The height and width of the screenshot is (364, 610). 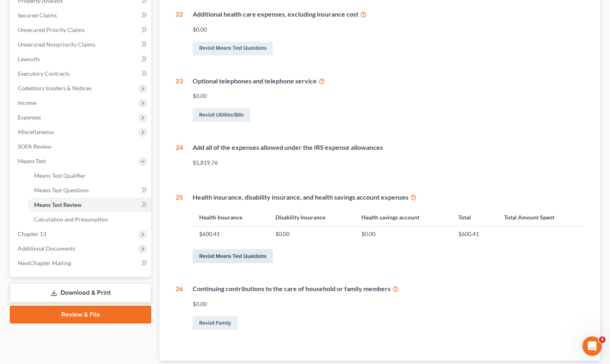 What do you see at coordinates (179, 100) in the screenshot?
I see `div: 23` at bounding box center [179, 100].